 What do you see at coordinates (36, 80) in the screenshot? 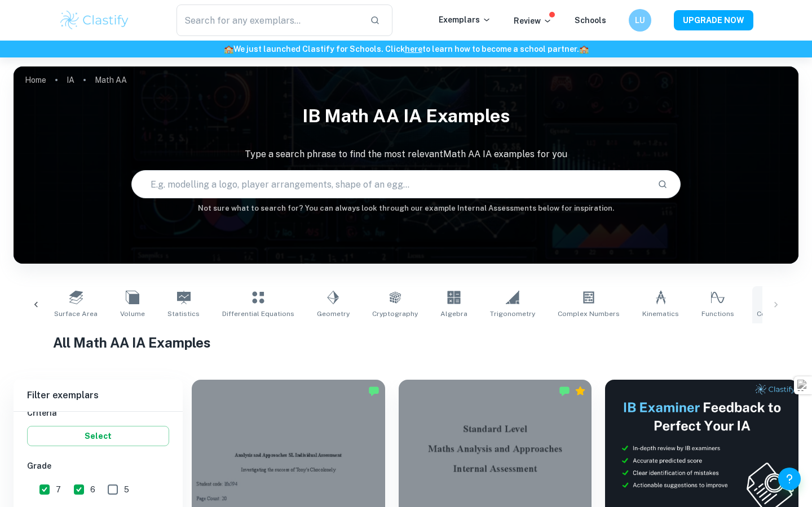
I see `a: Home` at bounding box center [36, 80].